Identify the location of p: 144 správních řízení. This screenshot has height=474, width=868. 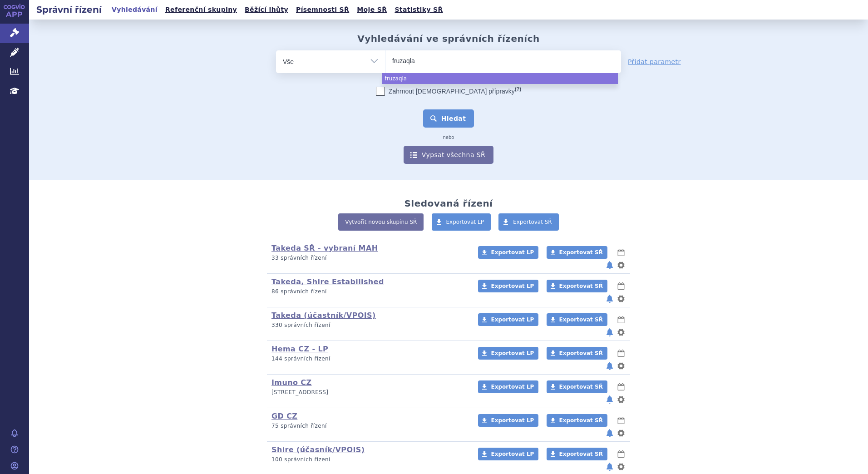
(368, 358).